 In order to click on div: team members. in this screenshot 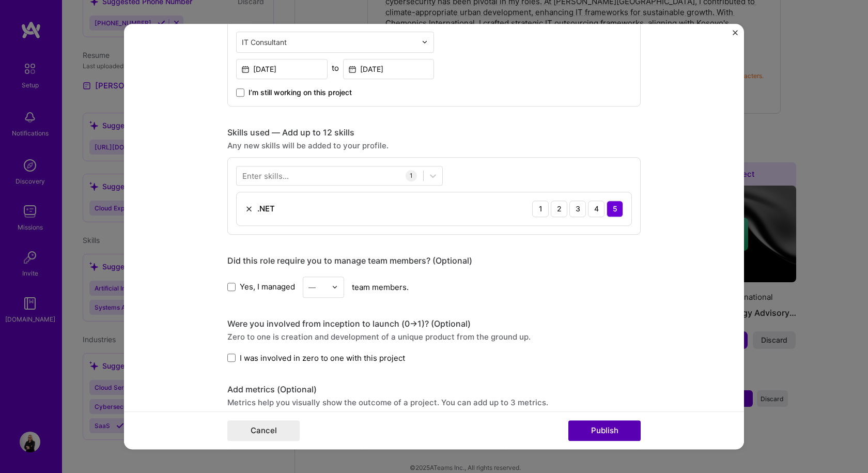, I will do `click(434, 287)`.